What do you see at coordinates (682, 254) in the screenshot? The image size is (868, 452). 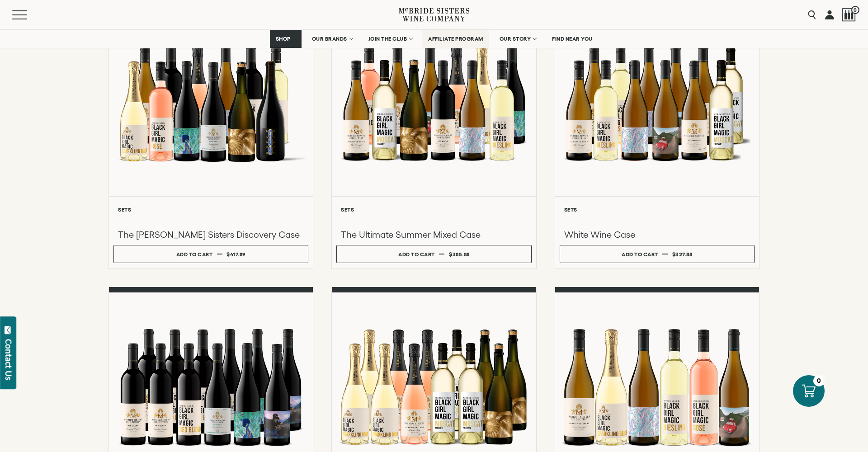 I see `span: $327.88` at bounding box center [682, 254].